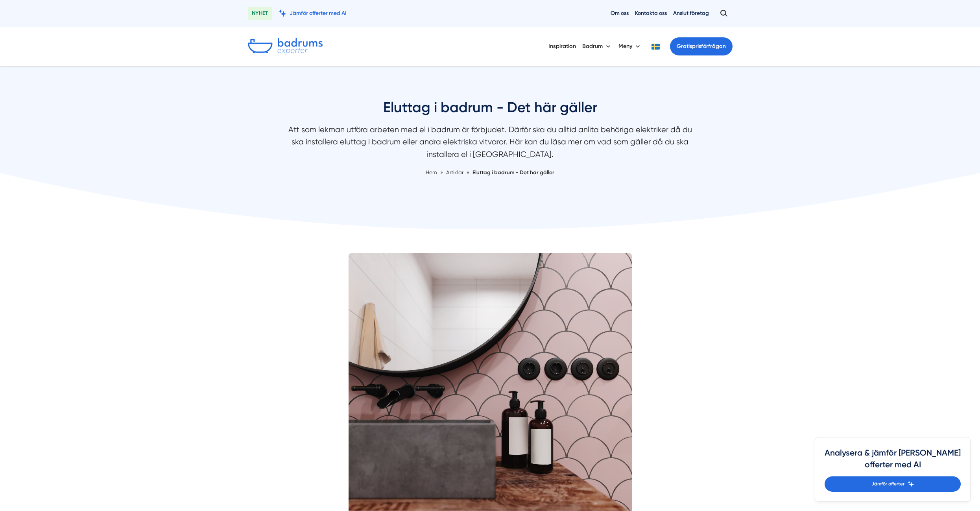 The height and width of the screenshot is (511, 980). I want to click on span: Eluttag i badrum - Det här gäller, so click(514, 172).